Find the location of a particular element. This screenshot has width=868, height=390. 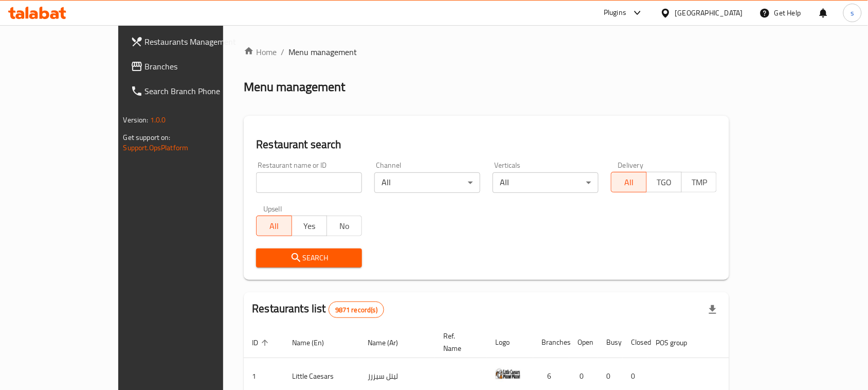

span: Search Branch Phone is located at coordinates (200, 91).